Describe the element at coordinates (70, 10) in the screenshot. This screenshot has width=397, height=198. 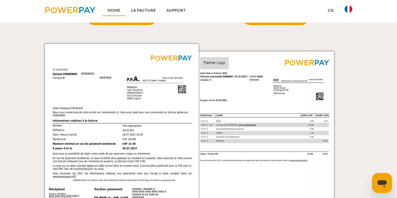
I see `img: logo-powerpay.svg` at that location.